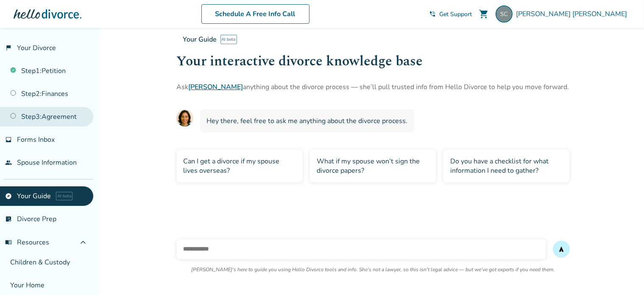 The width and height of the screenshot is (644, 295). What do you see at coordinates (307, 121) in the screenshot?
I see `span: Hey there, feel free to ask me anything about the divorce process.` at bounding box center [307, 121].